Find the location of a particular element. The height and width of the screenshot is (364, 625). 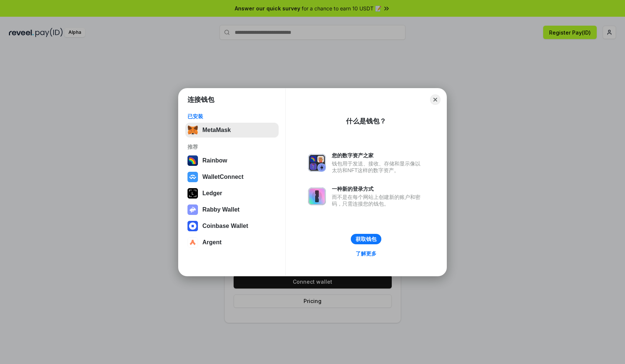

div: Ledger is located at coordinates (212, 194).